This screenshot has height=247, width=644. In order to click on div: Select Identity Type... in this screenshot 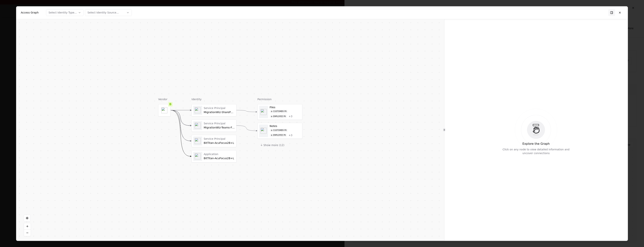, I will do `click(63, 12)`.